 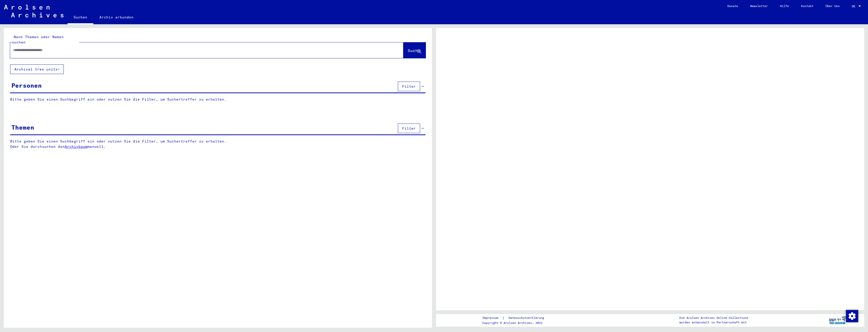 What do you see at coordinates (415, 50) in the screenshot?
I see `button: Suche` at bounding box center [415, 50].